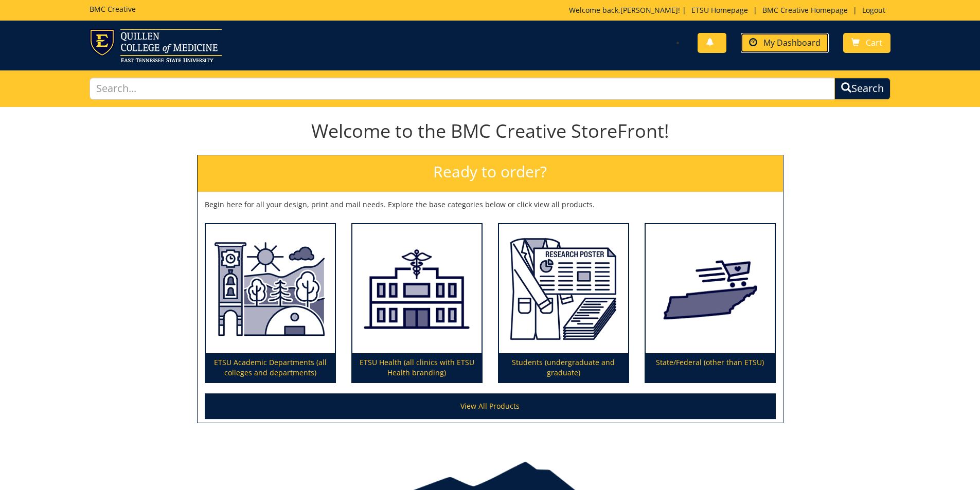  I want to click on p: Begin here for all your design, print and mail needs. Explore the base categories below or click ..., so click(490, 205).